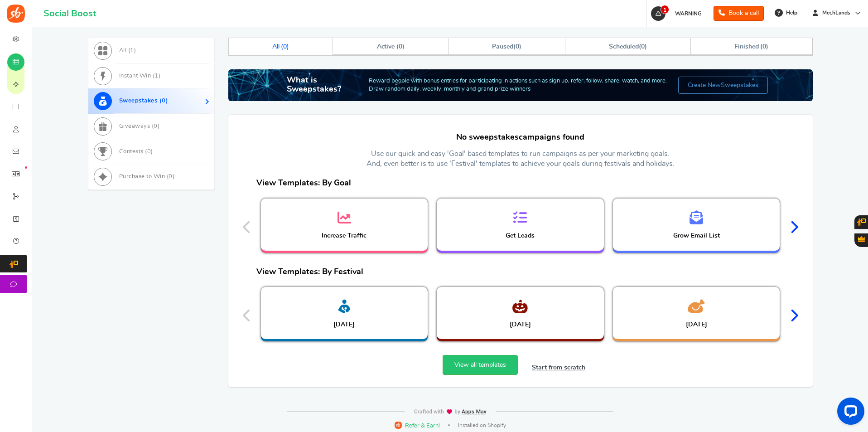  Describe the element at coordinates (688, 14) in the screenshot. I see `span: WARNING` at that location.